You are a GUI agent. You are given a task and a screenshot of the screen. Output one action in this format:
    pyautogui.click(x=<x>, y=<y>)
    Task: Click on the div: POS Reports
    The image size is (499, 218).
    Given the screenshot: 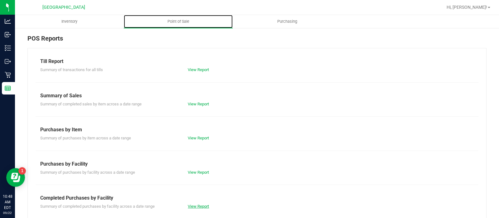 What is the action you would take?
    pyautogui.click(x=257, y=41)
    